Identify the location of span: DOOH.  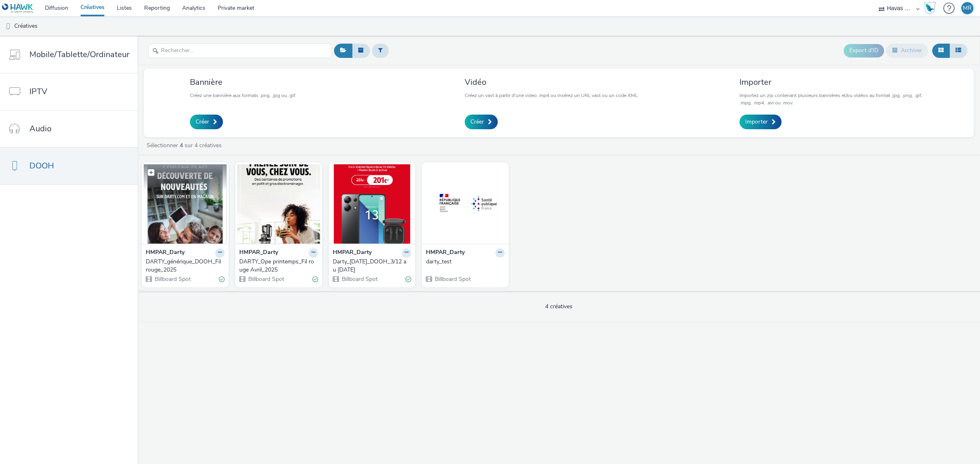
(41, 166).